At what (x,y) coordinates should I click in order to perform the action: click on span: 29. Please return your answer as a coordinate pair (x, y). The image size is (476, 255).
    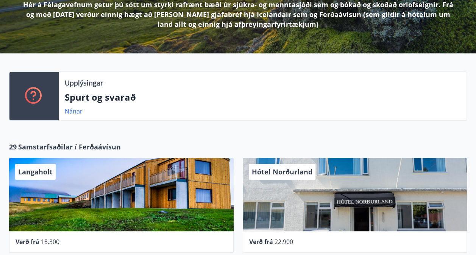
    Looking at the image, I should click on (13, 147).